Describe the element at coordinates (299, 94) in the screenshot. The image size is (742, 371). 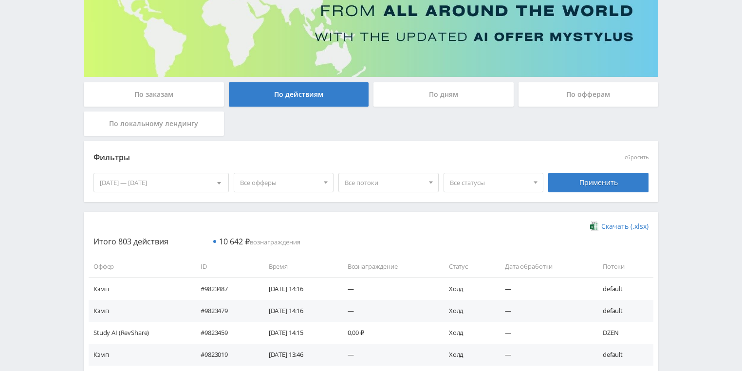
I see `div: По действиям` at that location.